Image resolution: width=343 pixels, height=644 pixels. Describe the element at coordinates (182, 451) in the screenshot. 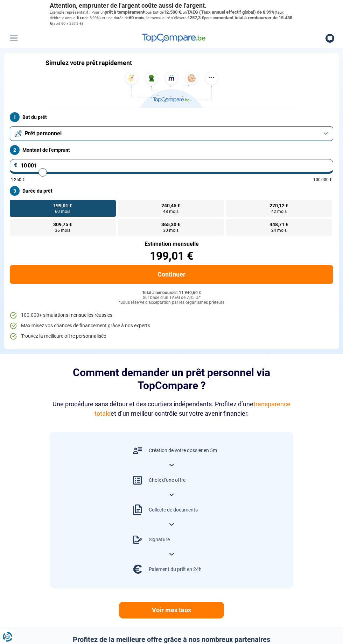

I see `div: Création de votre dossier en 5m` at that location.